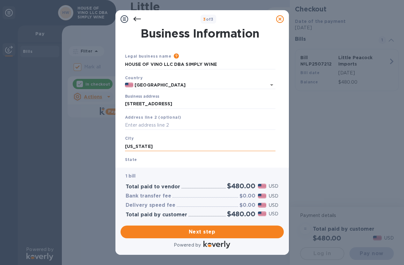  What do you see at coordinates (200, 33) in the screenshot?
I see `h1: Business Information` at bounding box center [200, 33].